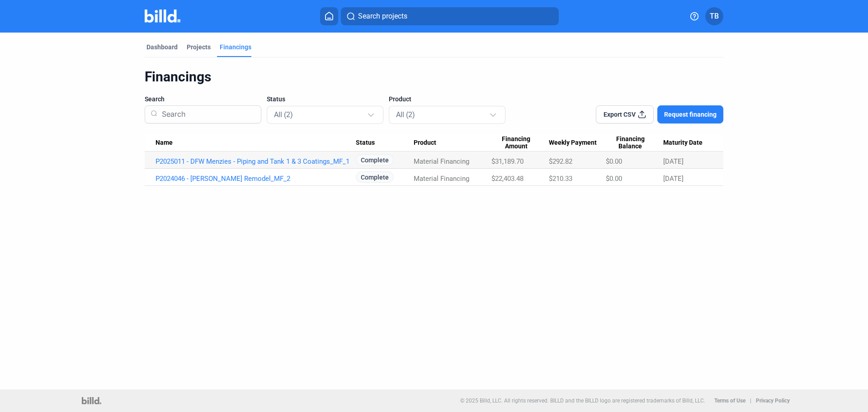 The image size is (868, 412). Describe the element at coordinates (715, 16) in the screenshot. I see `span: TB` at that location.